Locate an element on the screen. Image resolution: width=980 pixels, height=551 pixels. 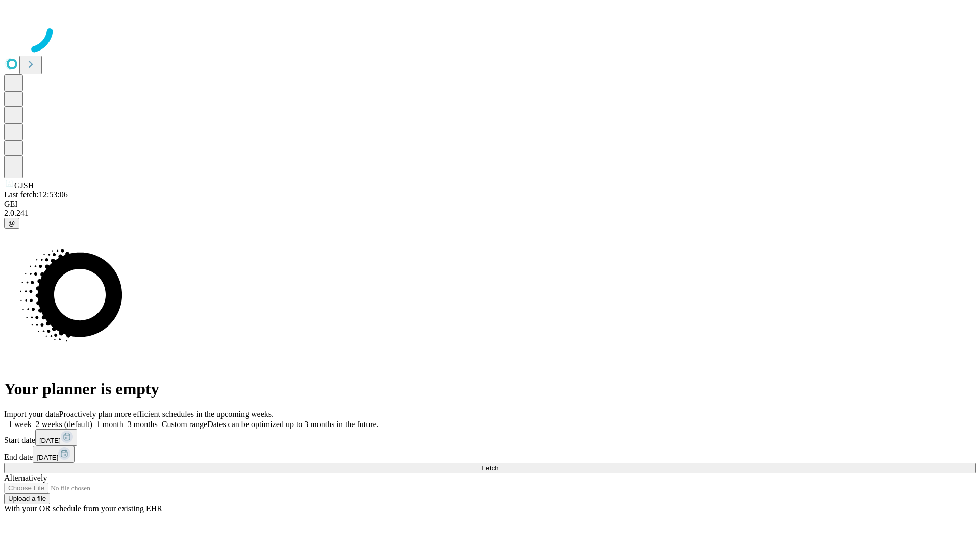
span: With your OR schedule from your existing EHR is located at coordinates (83, 508).